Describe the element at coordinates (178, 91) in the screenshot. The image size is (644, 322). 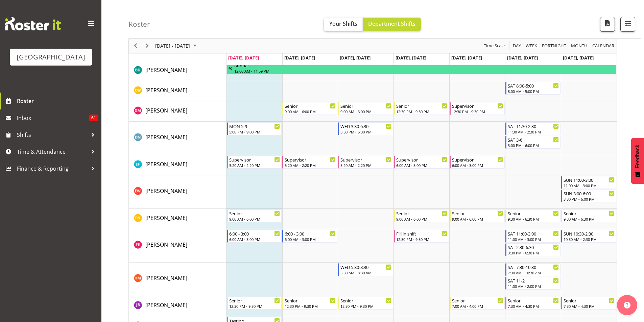
I see `td: Cain Wilson resource` at that location.